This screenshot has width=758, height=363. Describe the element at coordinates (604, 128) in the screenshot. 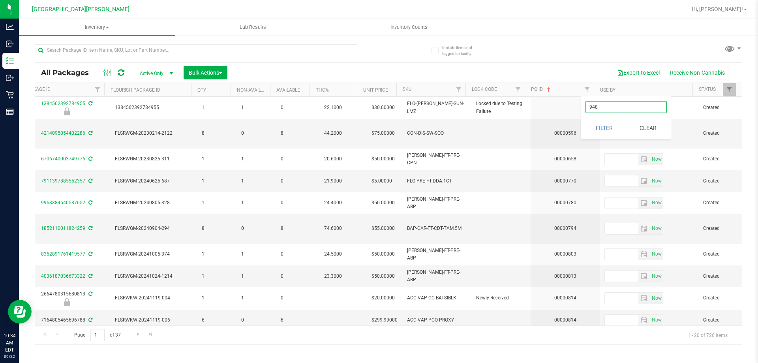

I see `button: Filter` at that location.